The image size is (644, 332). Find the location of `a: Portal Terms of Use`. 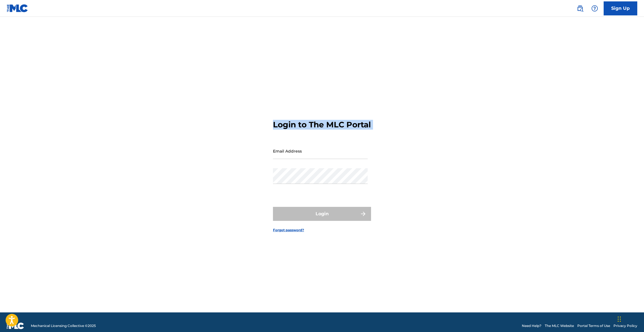

a: Portal Terms of Use is located at coordinates (593, 326).